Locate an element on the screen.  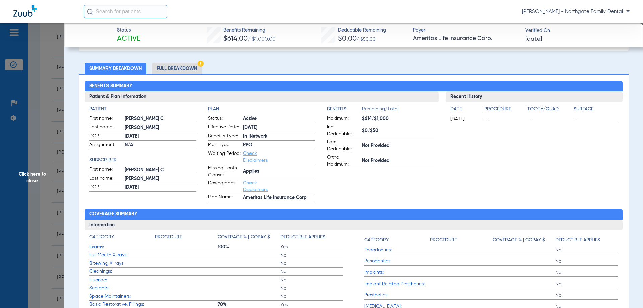
app-breakdown-title: Patient is located at coordinates (143, 109).